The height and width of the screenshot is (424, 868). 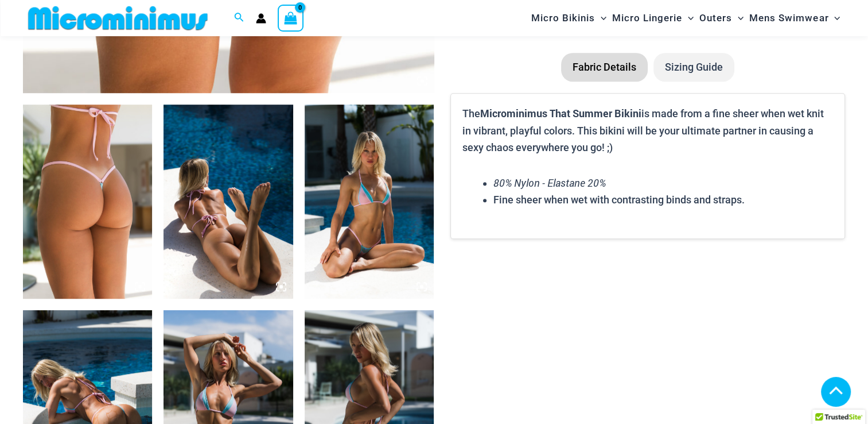 I want to click on a: Search icon link, so click(x=240, y=18).